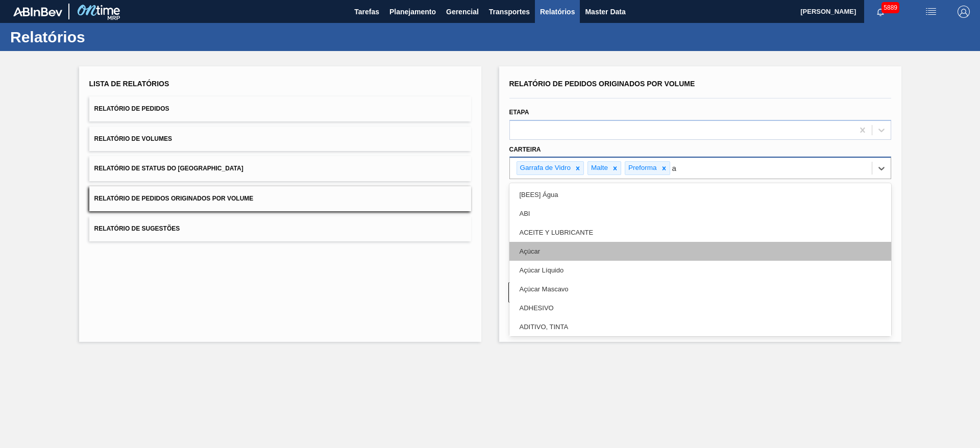 The height and width of the screenshot is (448, 980). I want to click on span: Planejamento, so click(412, 11).